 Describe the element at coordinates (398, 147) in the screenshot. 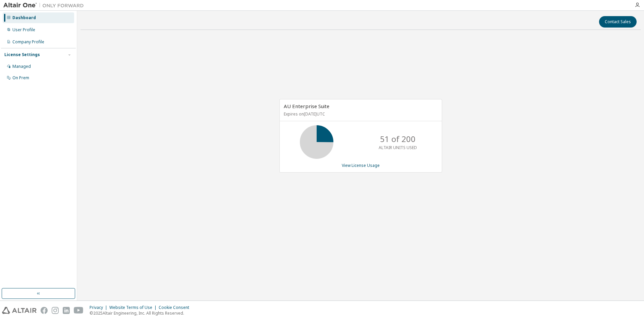

I see `p: ALTAIR UNITS USED` at that location.